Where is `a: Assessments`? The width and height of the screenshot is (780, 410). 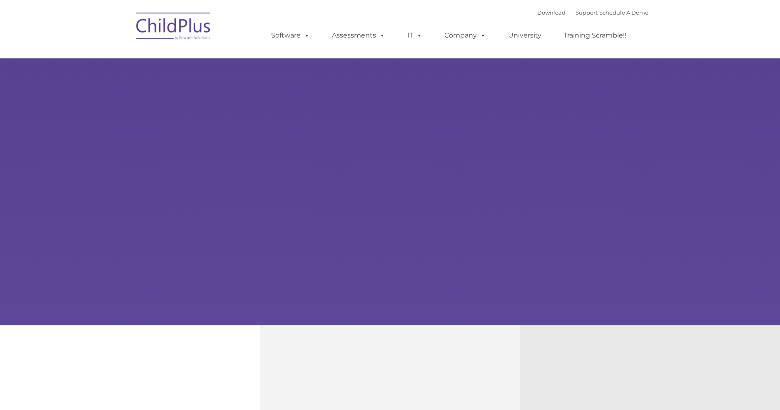 a: Assessments is located at coordinates (359, 35).